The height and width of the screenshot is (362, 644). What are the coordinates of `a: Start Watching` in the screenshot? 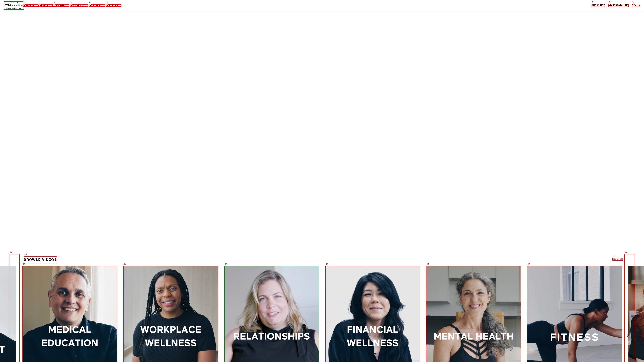 It's located at (619, 5).